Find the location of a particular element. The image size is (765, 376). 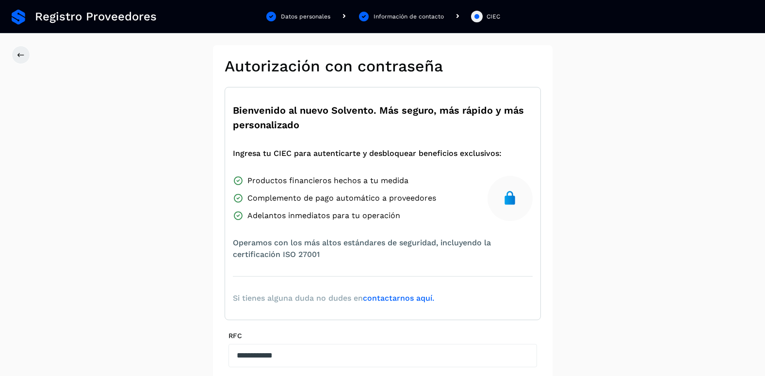

span: Operamos con los más altos estándares de seguridad, incluyendo la certificación ISO 27001 is located at coordinates (383, 248).